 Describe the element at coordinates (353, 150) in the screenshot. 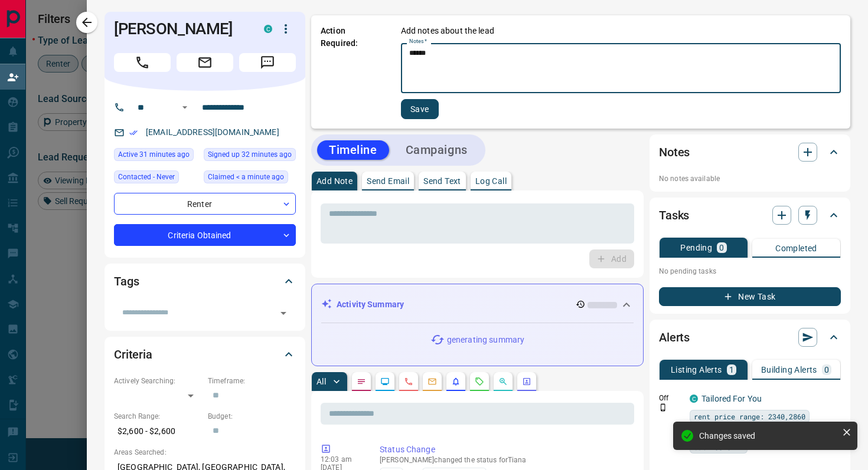

I see `button: Timeline` at that location.